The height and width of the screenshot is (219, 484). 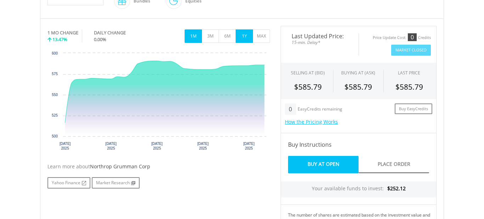 What do you see at coordinates (159, 103) in the screenshot?
I see `div: Chart. Highcharts interactive chart.` at bounding box center [159, 103].